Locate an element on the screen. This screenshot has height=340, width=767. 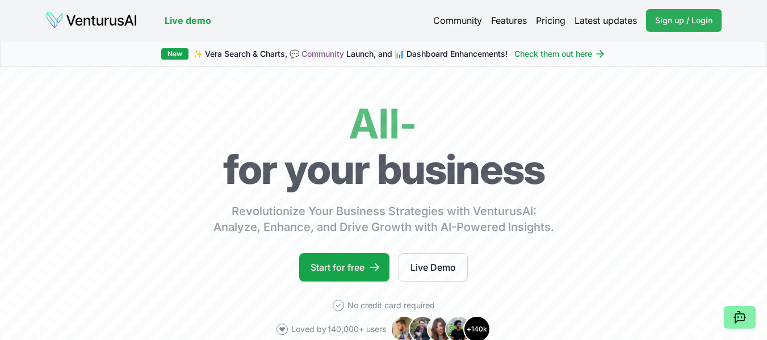
a: Check them out here is located at coordinates (559, 54).